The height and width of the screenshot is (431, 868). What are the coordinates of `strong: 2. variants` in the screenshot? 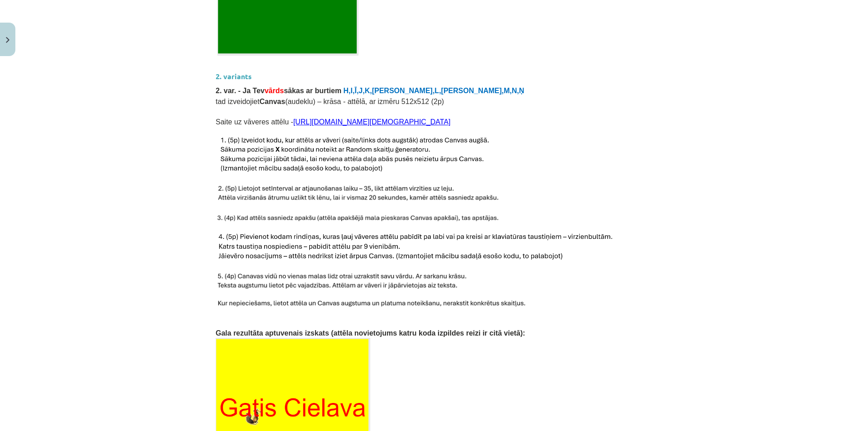 It's located at (234, 76).